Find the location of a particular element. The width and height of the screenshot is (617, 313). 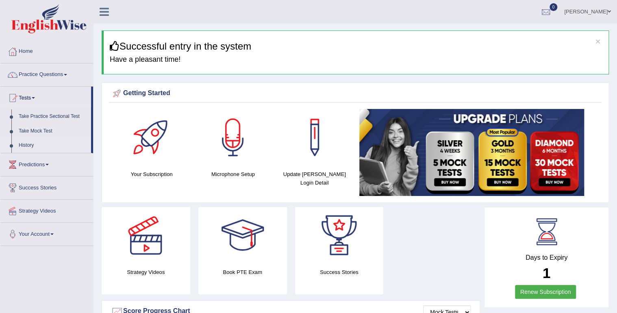

a: Take Mock Test is located at coordinates (53, 131).